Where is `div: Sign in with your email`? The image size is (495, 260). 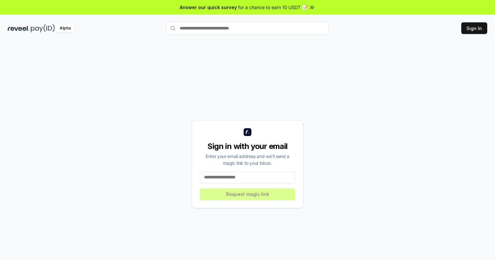 div: Sign in with your email is located at coordinates (247, 147).